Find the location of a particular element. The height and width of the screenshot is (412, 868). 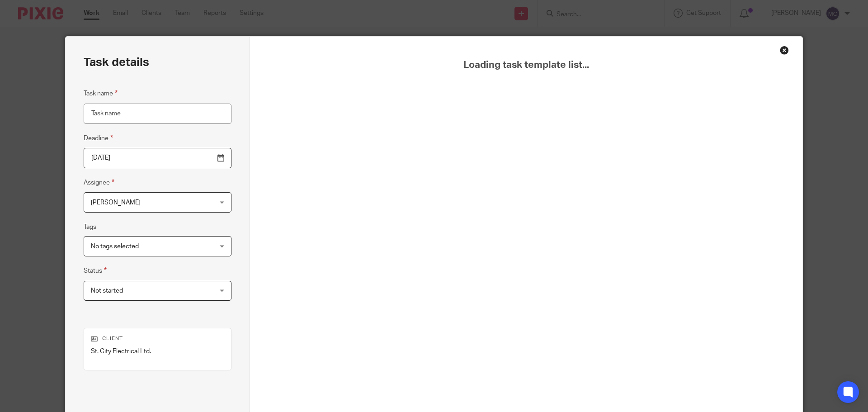

label: Task name is located at coordinates (100, 93).